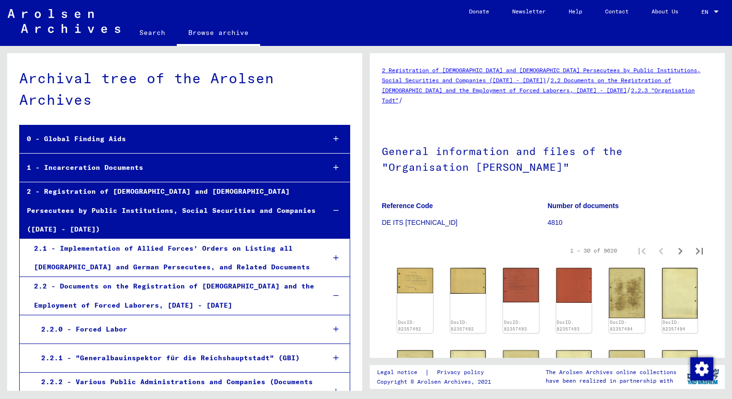  I want to click on button: Last page, so click(699, 251).